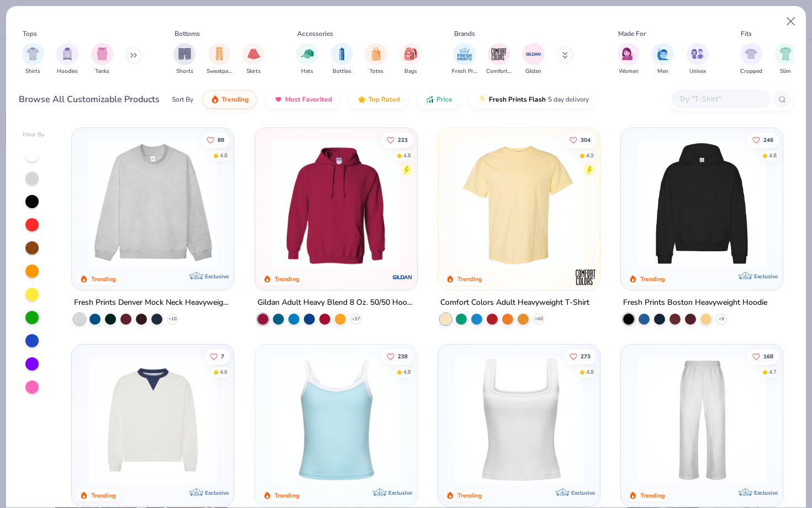 The image size is (812, 508). What do you see at coordinates (445, 99) in the screenshot?
I see `span: Price` at bounding box center [445, 99].